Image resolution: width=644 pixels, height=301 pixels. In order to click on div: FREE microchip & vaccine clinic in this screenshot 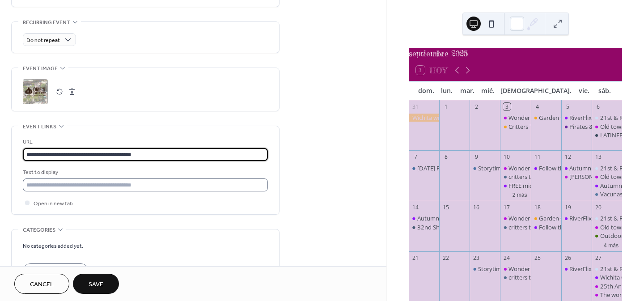, I will do `click(515, 186)`.